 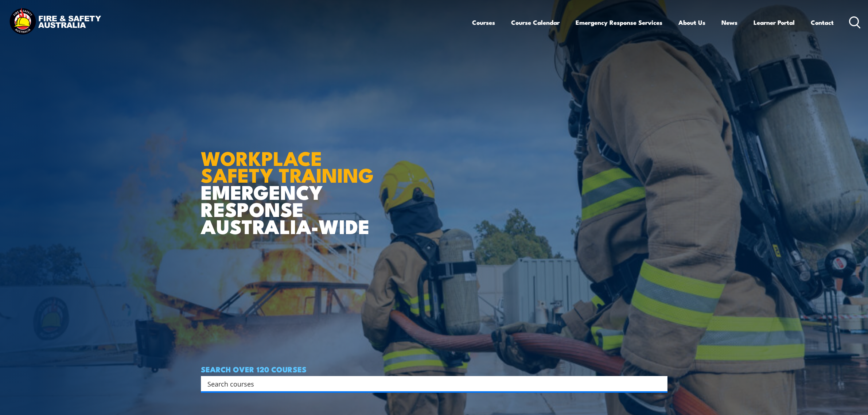 I want to click on a: Learner Portal, so click(x=774, y=23).